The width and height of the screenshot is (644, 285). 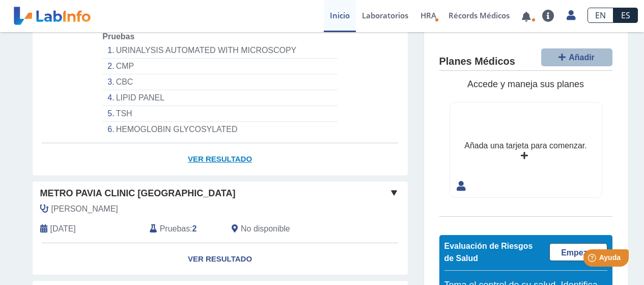 What do you see at coordinates (219, 98) in the screenshot?
I see `li: LIPID PANEL` at bounding box center [219, 98].